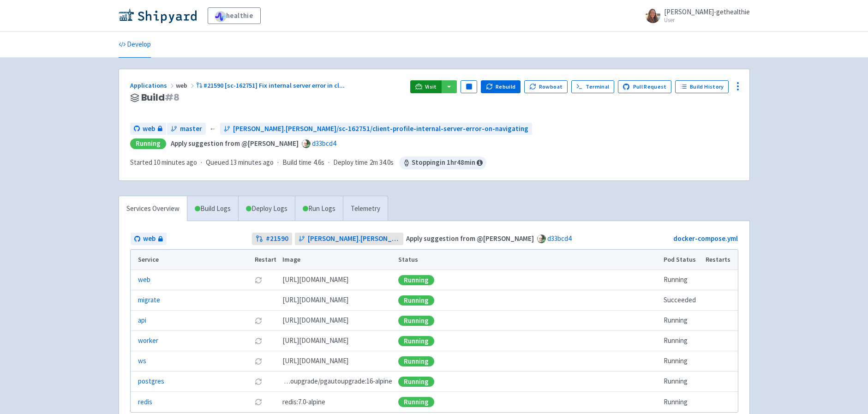  Describe the element at coordinates (319, 162) in the screenshot. I see `span: 4.6s` at that location.